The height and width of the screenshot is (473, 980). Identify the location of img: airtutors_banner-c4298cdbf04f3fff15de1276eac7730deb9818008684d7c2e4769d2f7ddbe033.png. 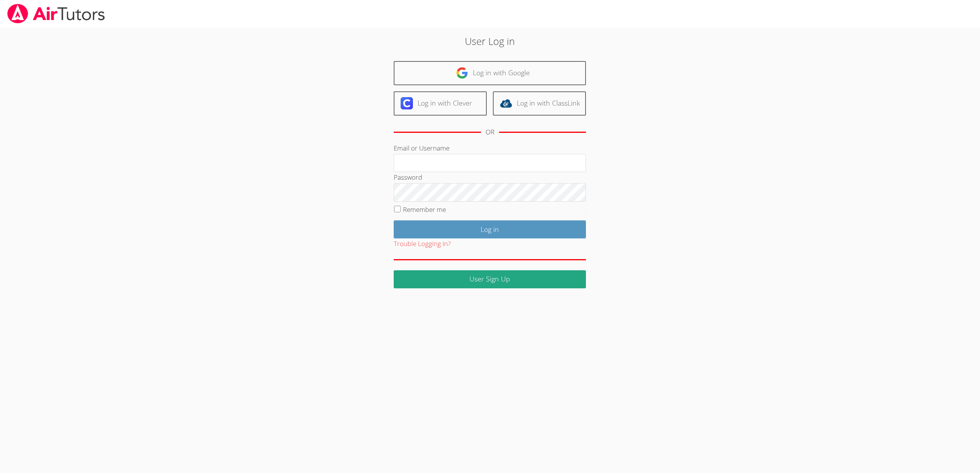
(56, 14).